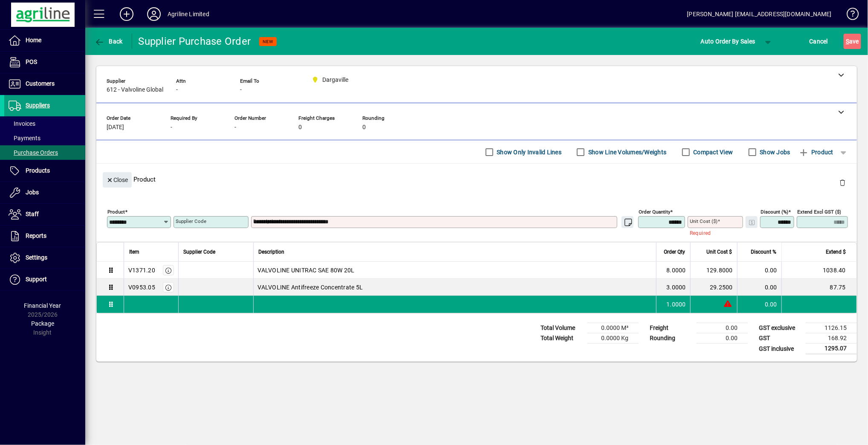  What do you see at coordinates (33, 152) in the screenshot?
I see `span: Purchase Orders` at bounding box center [33, 152].